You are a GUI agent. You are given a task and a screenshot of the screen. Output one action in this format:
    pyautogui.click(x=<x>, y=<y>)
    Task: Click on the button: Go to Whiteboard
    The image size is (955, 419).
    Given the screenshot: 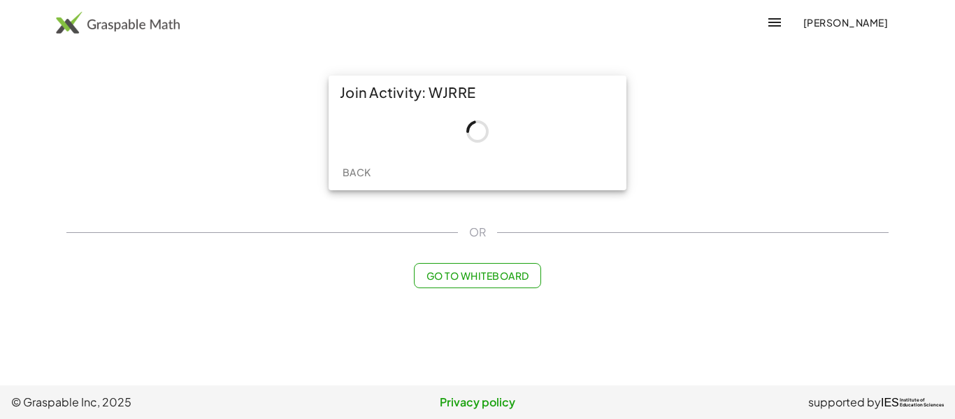 What is the action you would take?
    pyautogui.click(x=477, y=275)
    